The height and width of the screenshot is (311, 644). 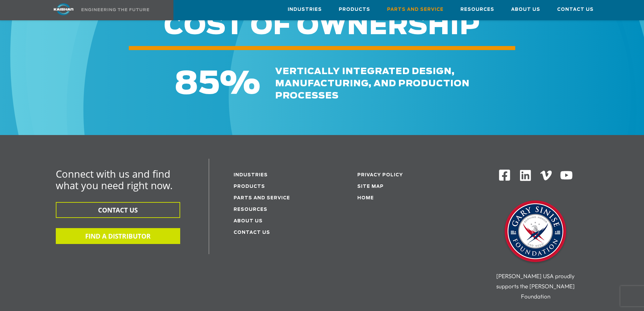 I want to click on span: Products, so click(x=354, y=9).